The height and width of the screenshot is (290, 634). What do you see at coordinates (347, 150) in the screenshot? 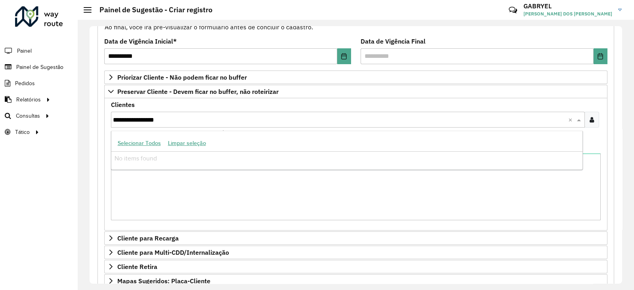
I see `ng-dropdown-panel: Options list` at bounding box center [347, 150].